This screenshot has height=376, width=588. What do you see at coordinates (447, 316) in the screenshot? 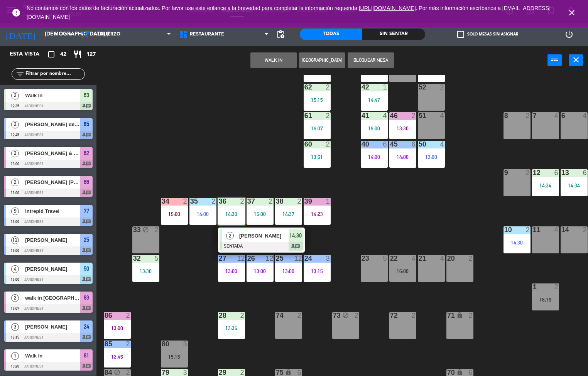
I see `div: 71` at bounding box center [447, 316].